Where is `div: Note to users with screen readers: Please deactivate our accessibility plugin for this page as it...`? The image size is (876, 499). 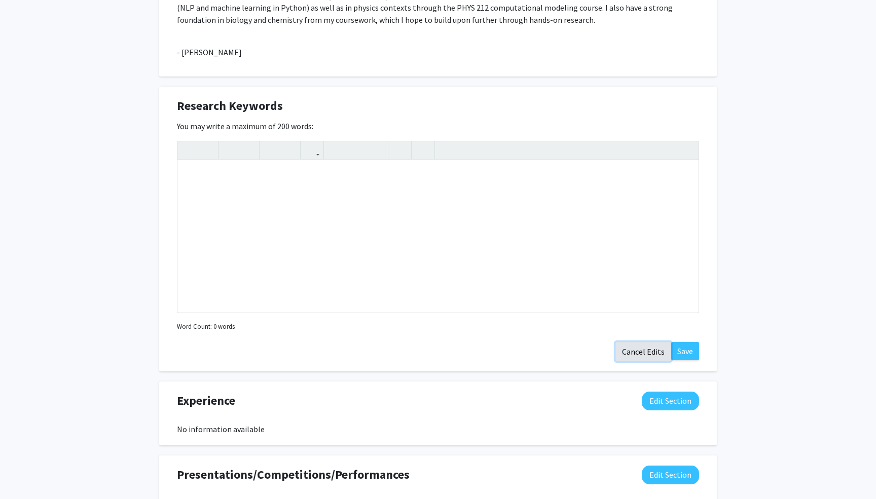
div: Note to users with screen readers: Please deactivate our accessibility plugin for this page as it... is located at coordinates (438, 237).